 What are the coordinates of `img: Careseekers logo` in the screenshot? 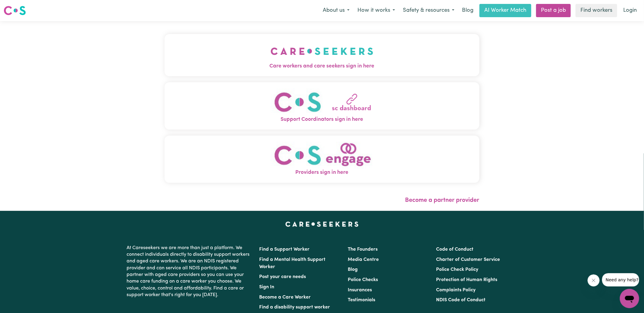 It's located at (15, 11).